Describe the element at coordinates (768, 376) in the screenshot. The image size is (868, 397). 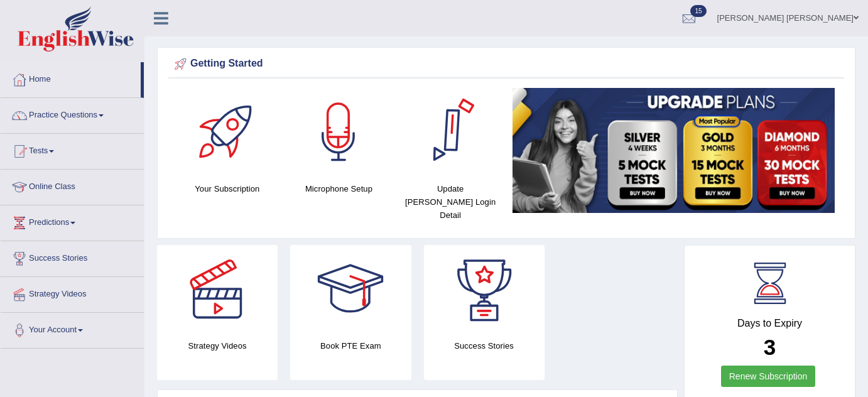
I see `a: Renew Subscription` at that location.